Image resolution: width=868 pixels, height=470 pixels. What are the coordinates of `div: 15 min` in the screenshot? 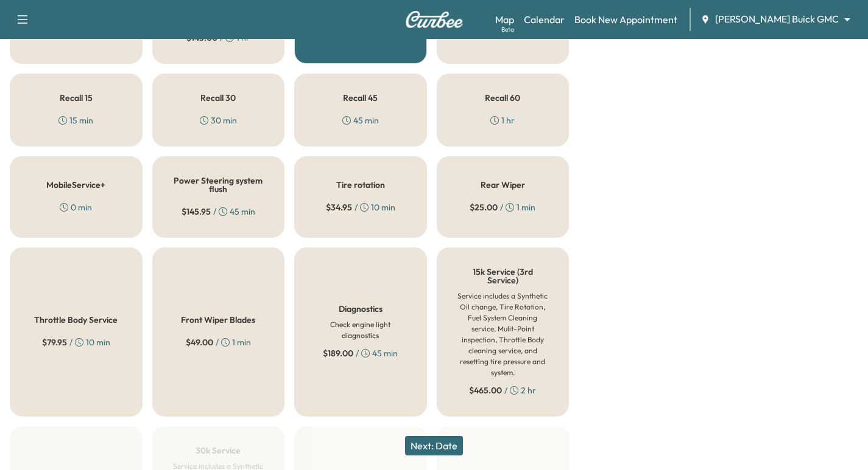 It's located at (75, 120).